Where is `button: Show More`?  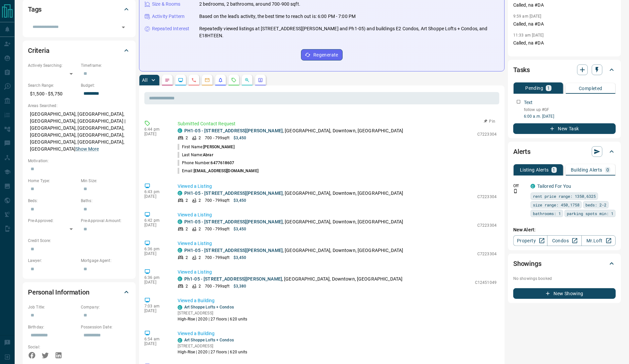 button: Show More is located at coordinates (87, 149).